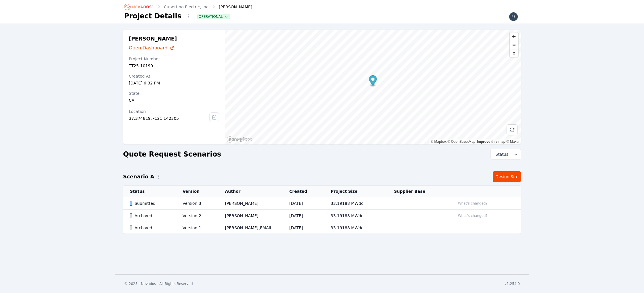 The height and width of the screenshot is (293, 644). I want to click on div: v1.254.0, so click(511, 283).